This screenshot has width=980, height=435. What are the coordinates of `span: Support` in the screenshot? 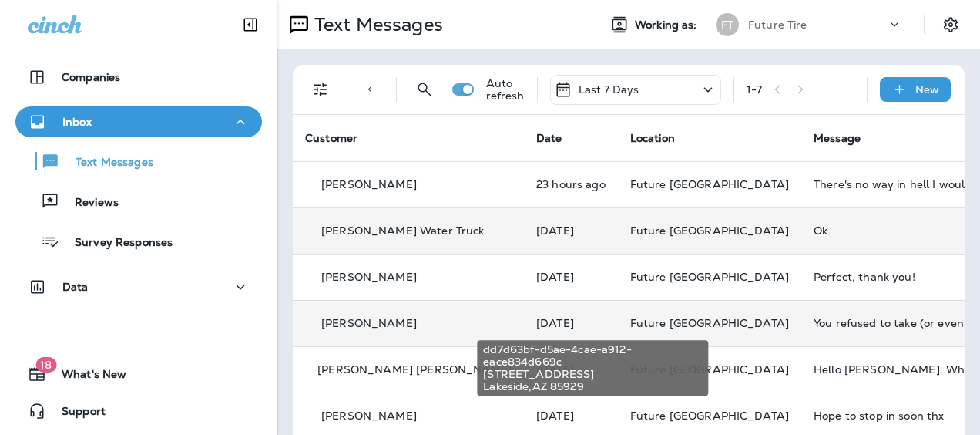 It's located at (75, 414).